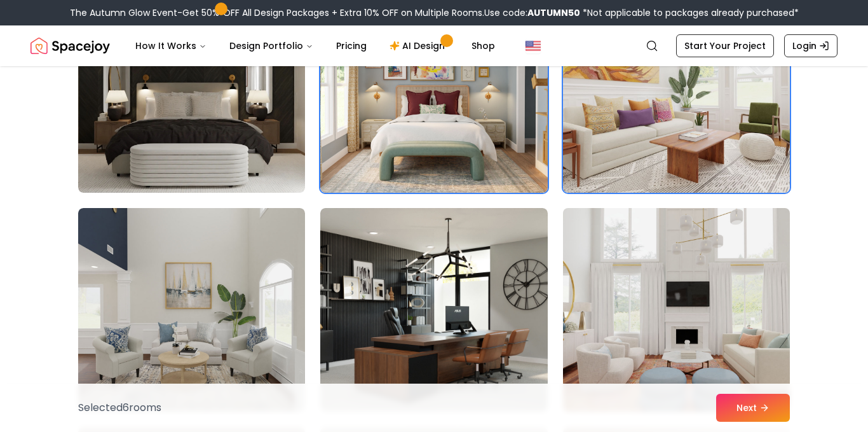  Describe the element at coordinates (753, 407) in the screenshot. I see `button: Next` at that location.